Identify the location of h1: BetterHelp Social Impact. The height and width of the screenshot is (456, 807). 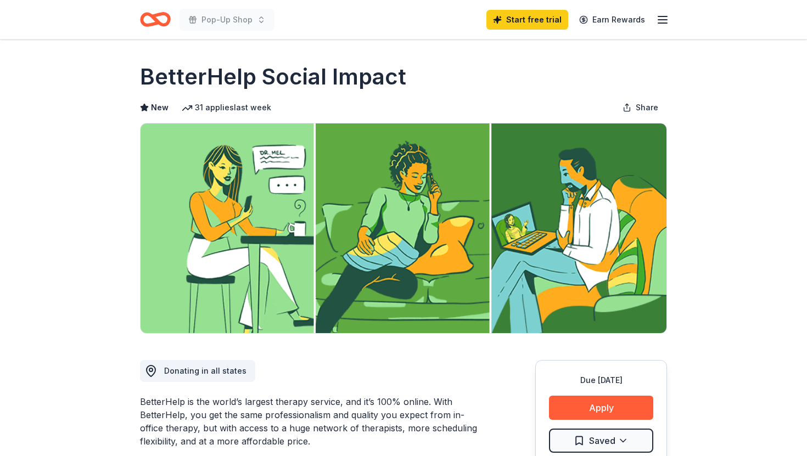
(273, 77).